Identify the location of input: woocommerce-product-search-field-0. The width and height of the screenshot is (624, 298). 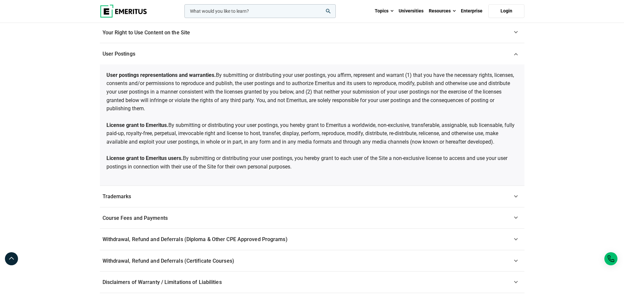
(260, 11).